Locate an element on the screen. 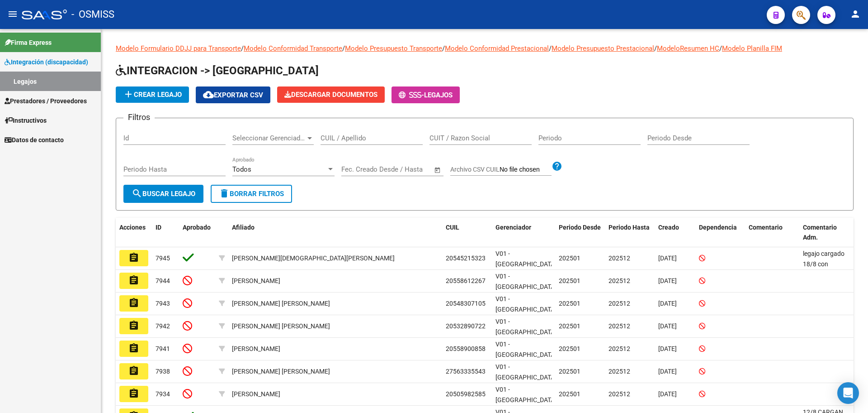 This screenshot has height=413, width=868. span: Todos is located at coordinates (242, 169).